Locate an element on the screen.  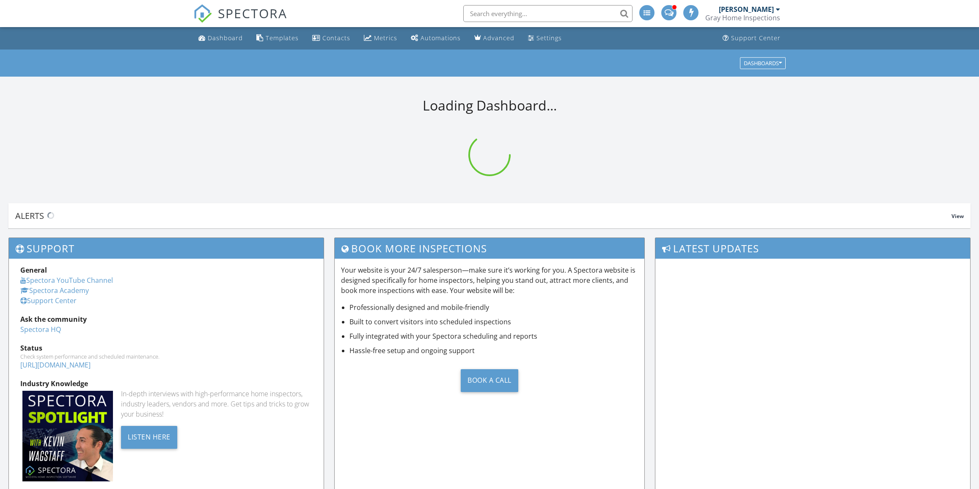
div: Contacts is located at coordinates (336, 38).